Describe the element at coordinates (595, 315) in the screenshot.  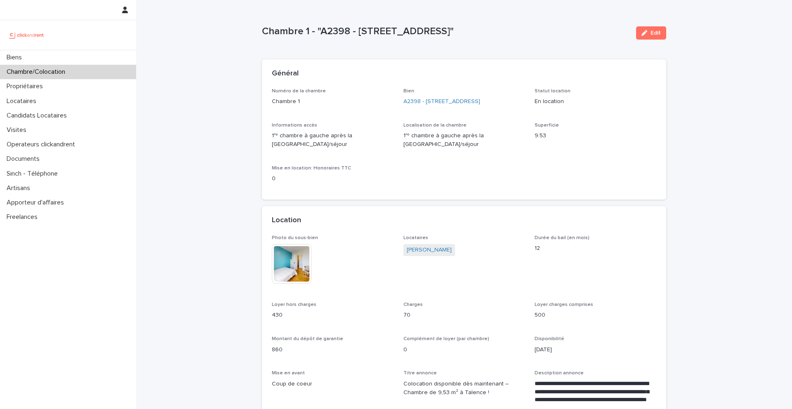
I see `p: 500` at that location.